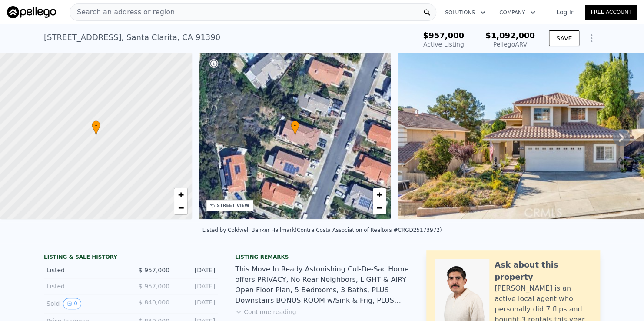  What do you see at coordinates (322, 257) in the screenshot?
I see `div: Listing remarks` at bounding box center [322, 257].